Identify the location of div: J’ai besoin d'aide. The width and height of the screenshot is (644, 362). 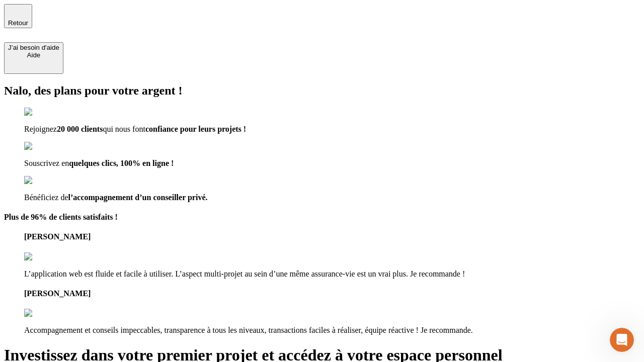
(33, 47).